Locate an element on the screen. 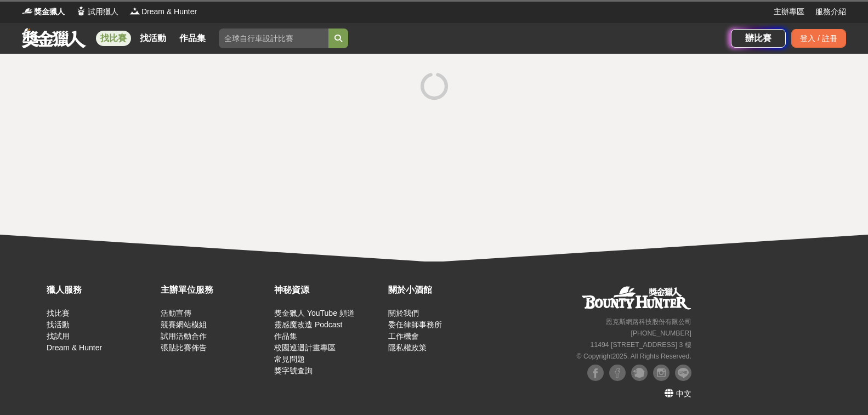  a: 隱私權政策 is located at coordinates (407, 348).